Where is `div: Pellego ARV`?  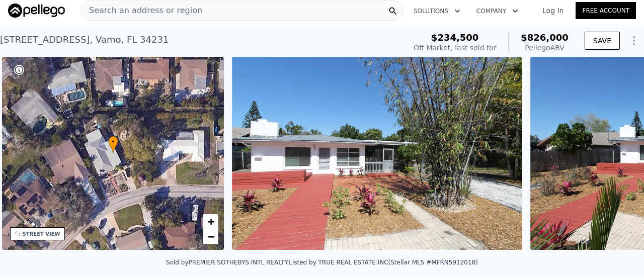 div: Pellego ARV is located at coordinates (544, 47).